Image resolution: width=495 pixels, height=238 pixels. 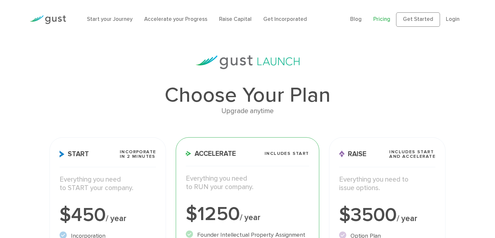 What do you see at coordinates (285, 19) in the screenshot?
I see `a: Get Incorporated` at bounding box center [285, 19].